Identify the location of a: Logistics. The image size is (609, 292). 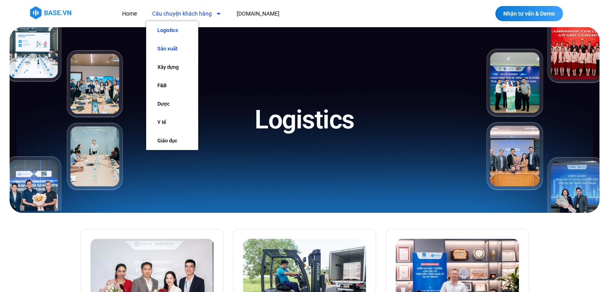
(172, 30).